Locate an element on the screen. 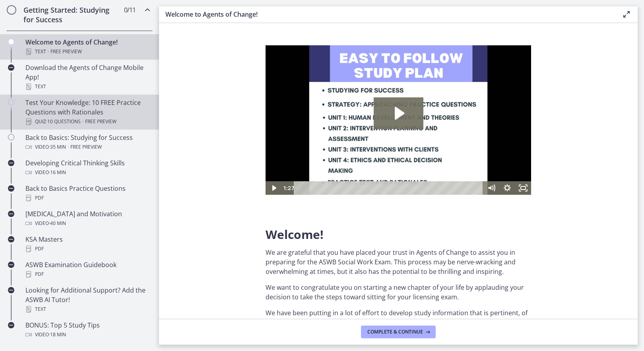 The image size is (644, 351). button: Play Video: c1o6hcmjueu5qasqsu00.mp4 is located at coordinates (133, 68).